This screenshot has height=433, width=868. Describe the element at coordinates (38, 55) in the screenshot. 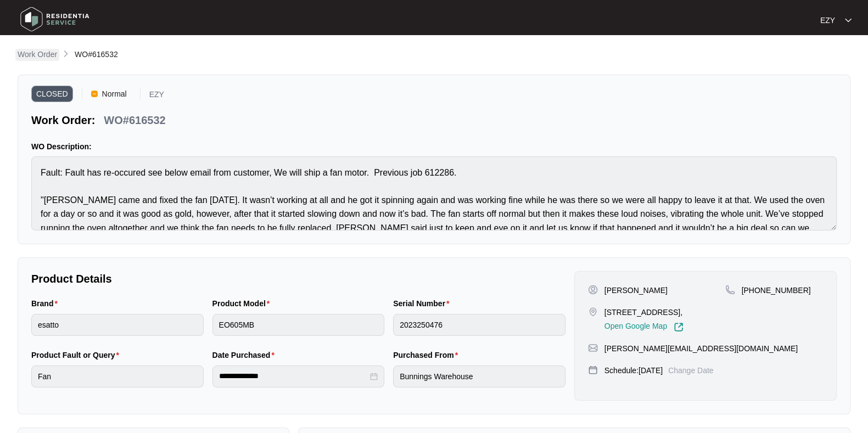

I see `p: Work Order` at that location.